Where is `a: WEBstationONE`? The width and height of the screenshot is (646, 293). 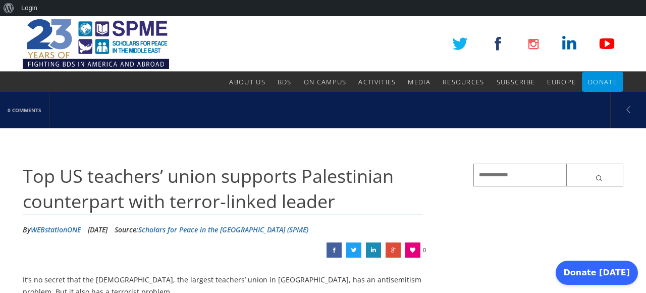
a: WEBstationONE is located at coordinates (55, 229).